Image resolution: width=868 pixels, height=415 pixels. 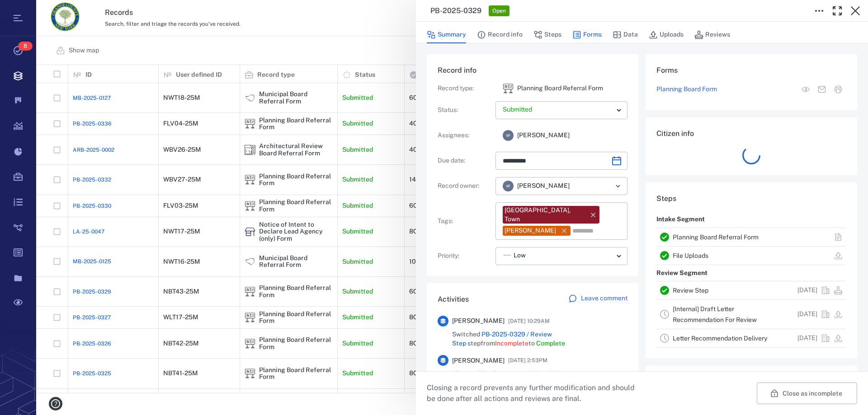 I want to click on p: Closing a record prevents any further modification and should be done after all actions and revie..., so click(x=535, y=394).